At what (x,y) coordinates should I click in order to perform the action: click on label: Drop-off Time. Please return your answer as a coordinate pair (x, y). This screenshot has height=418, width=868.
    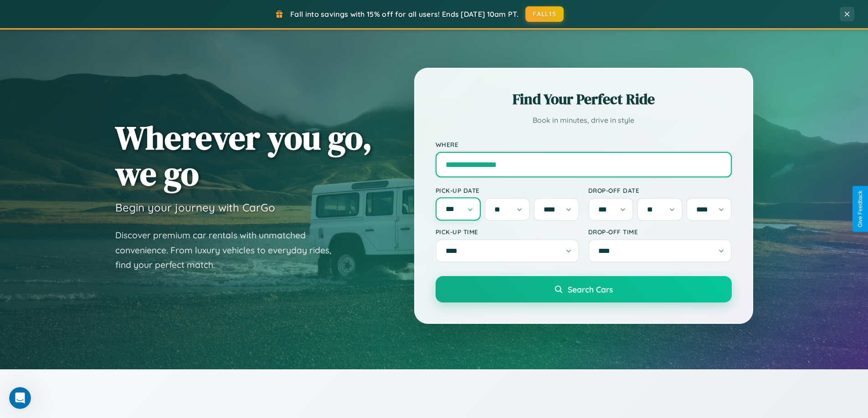
    Looking at the image, I should click on (659, 232).